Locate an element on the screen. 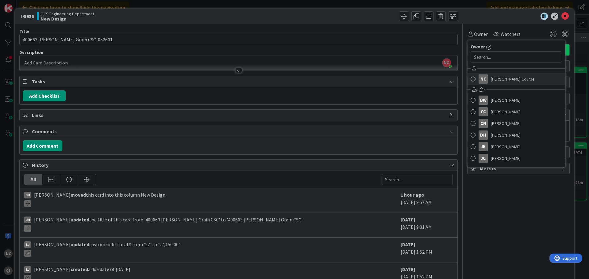  div: JK is located at coordinates (483, 147).